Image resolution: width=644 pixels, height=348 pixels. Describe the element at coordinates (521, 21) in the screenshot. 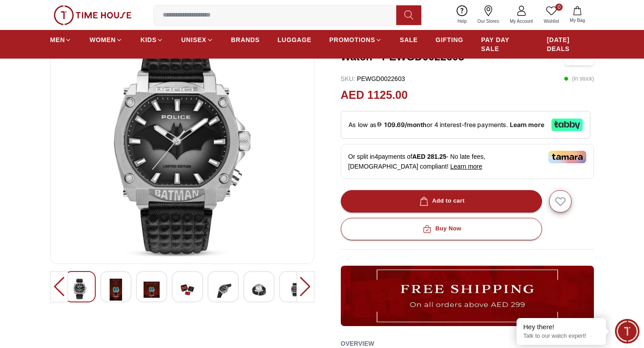

I see `span: My Account` at that location.